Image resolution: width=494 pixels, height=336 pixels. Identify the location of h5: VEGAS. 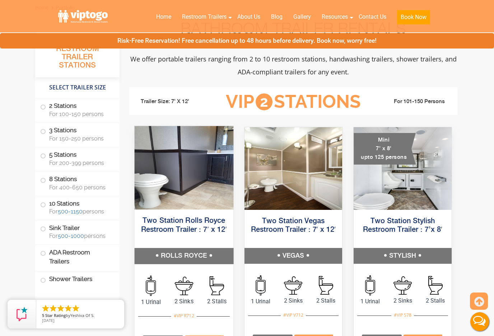
(294, 256).